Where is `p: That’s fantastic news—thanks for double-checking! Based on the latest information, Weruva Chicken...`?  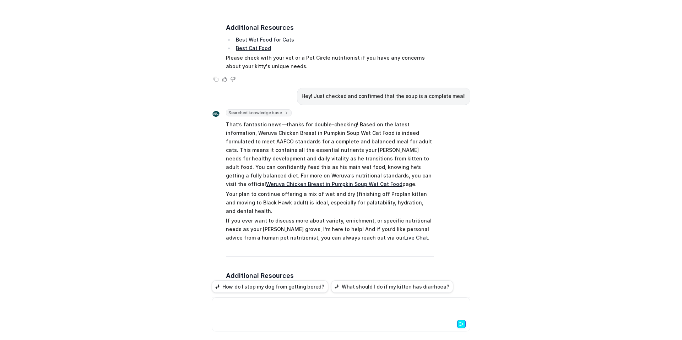
p: That’s fantastic news—thanks for double-checking! Based on the latest information, Weruva Chicken... is located at coordinates (330, 155).